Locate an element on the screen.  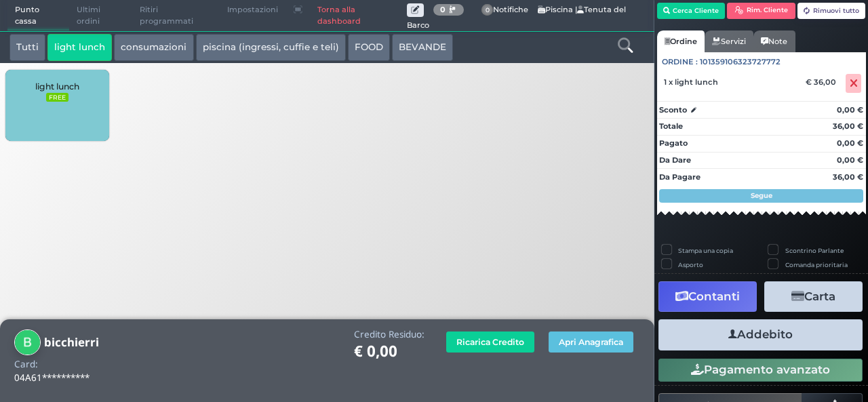
button: piscina (ingressi, cuffie e teli) is located at coordinates (271, 48).